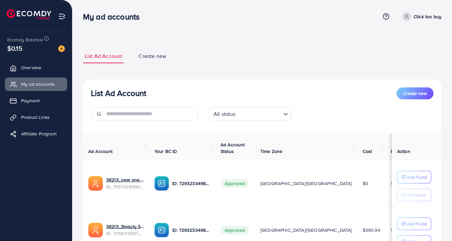 This screenshot has width=452, height=241. I want to click on a: Overview, so click(36, 68).